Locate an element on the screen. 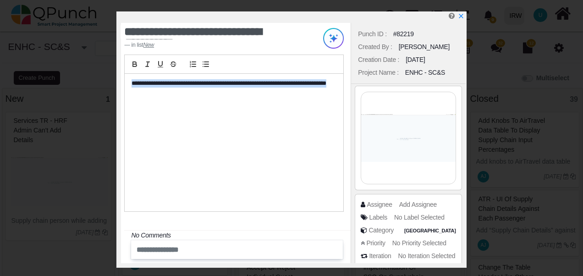  a: x is located at coordinates (461, 16).